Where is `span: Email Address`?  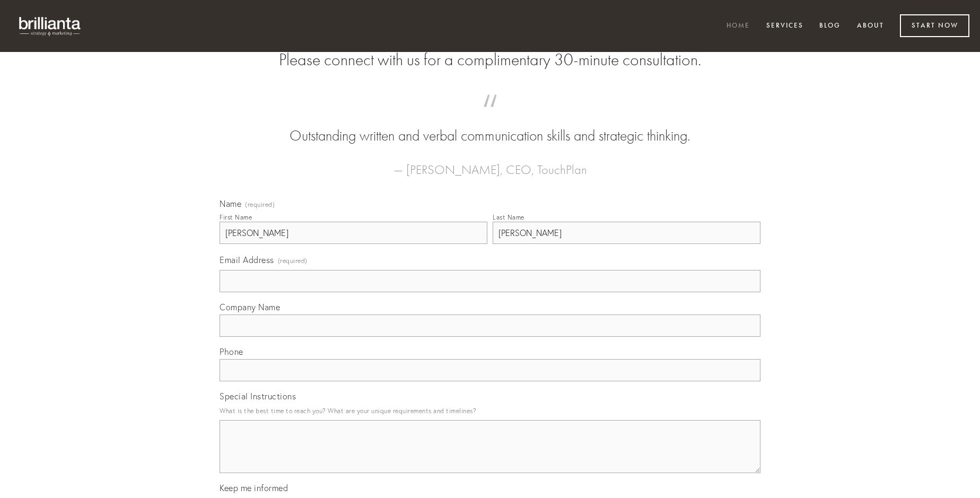 span: Email Address is located at coordinates (247, 260).